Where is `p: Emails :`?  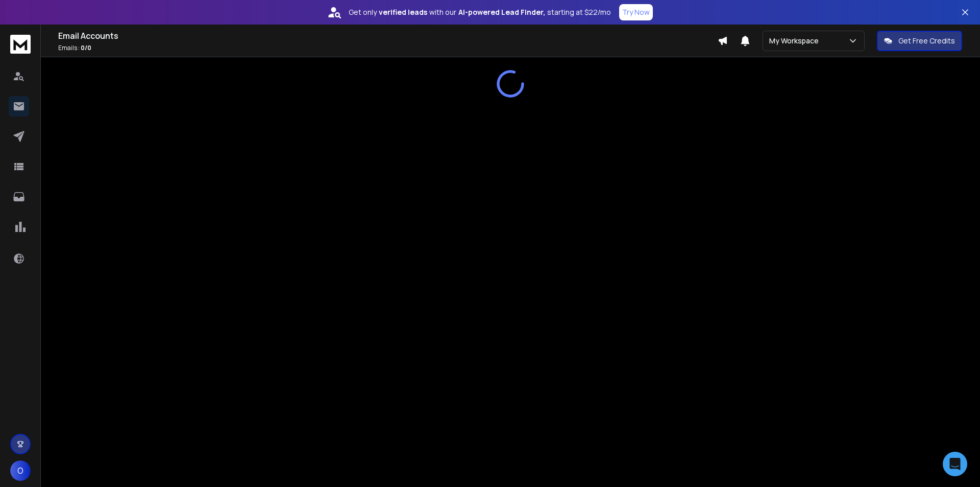
p: Emails : is located at coordinates (388, 48).